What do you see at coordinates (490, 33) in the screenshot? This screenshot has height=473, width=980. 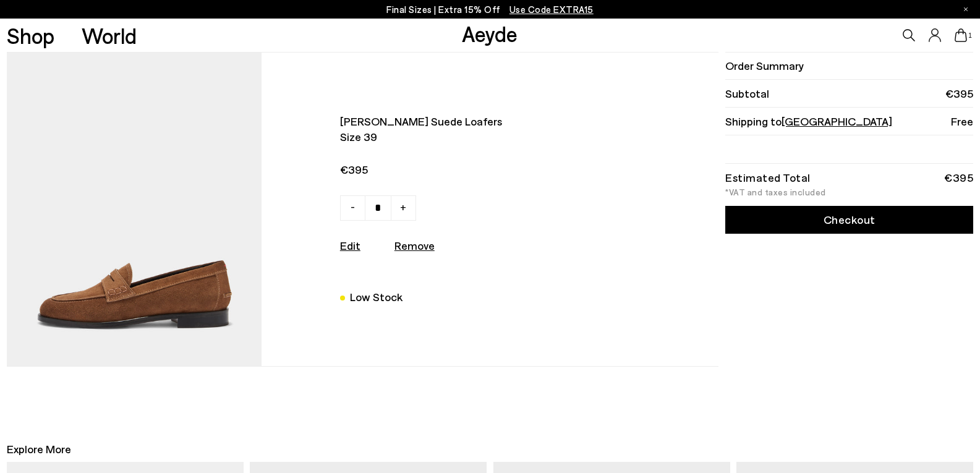 I see `a: Aeyde` at bounding box center [490, 33].